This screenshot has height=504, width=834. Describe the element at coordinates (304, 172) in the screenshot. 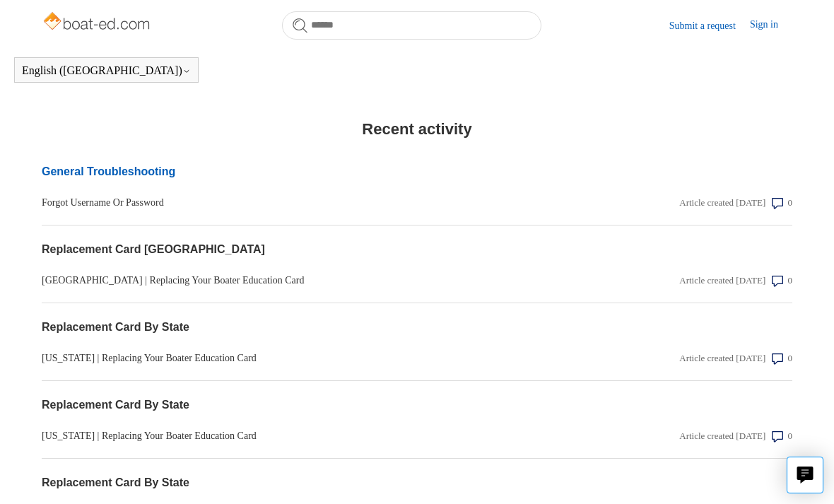

I see `a: General Troubleshooting` at that location.